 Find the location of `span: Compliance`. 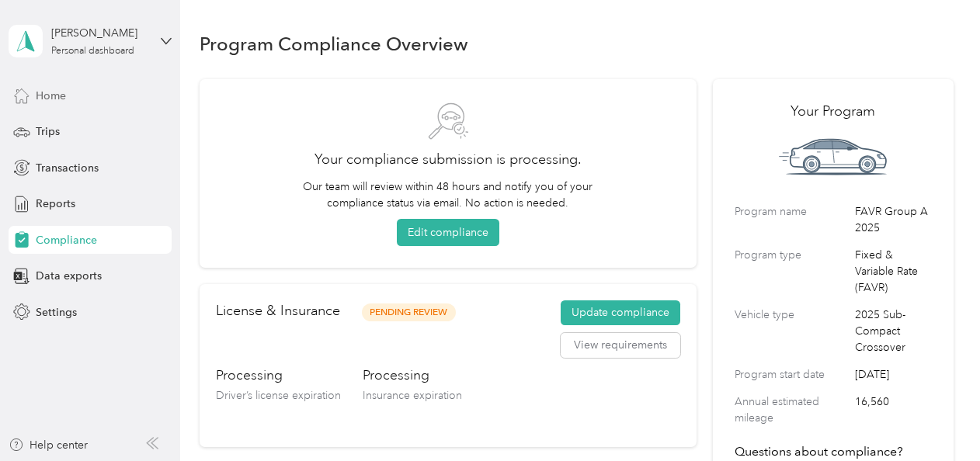

span: Compliance is located at coordinates (66, 240).